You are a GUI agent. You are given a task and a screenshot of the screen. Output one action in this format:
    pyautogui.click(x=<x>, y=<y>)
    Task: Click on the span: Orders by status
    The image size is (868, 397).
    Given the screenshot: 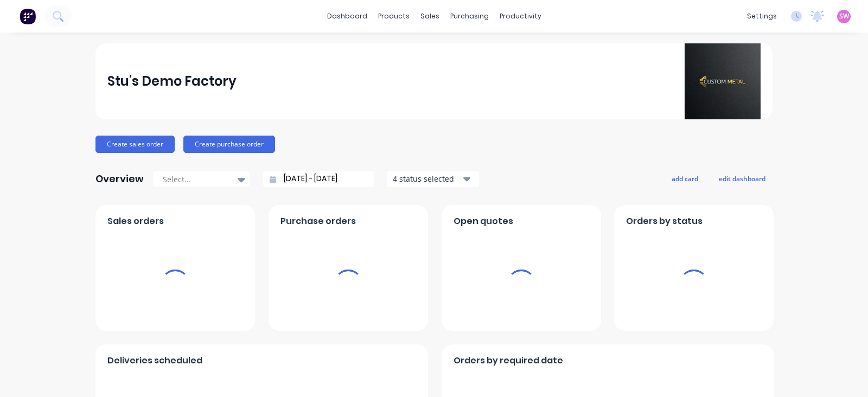 What is the action you would take?
    pyautogui.click(x=664, y=222)
    